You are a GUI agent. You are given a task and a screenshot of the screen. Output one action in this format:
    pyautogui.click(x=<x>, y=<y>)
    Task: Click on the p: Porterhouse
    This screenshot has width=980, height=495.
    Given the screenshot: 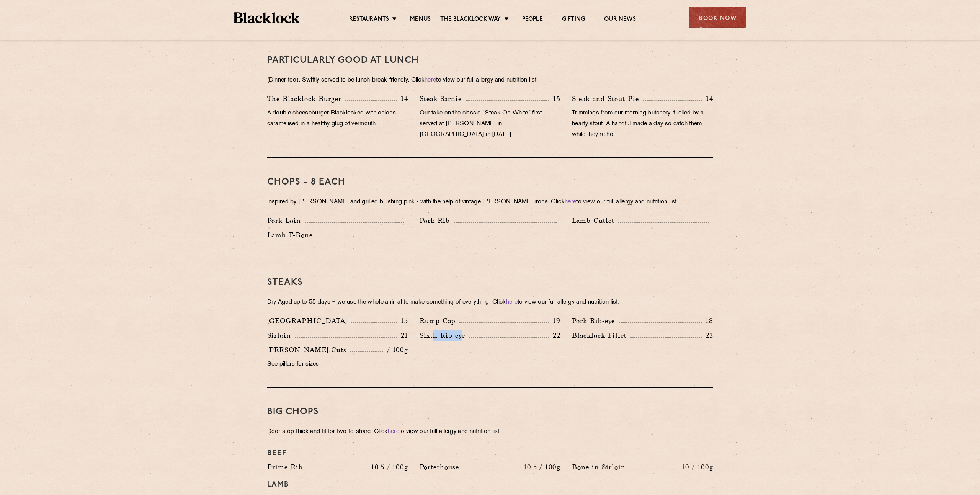 What is the action you would take?
    pyautogui.click(x=441, y=467)
    